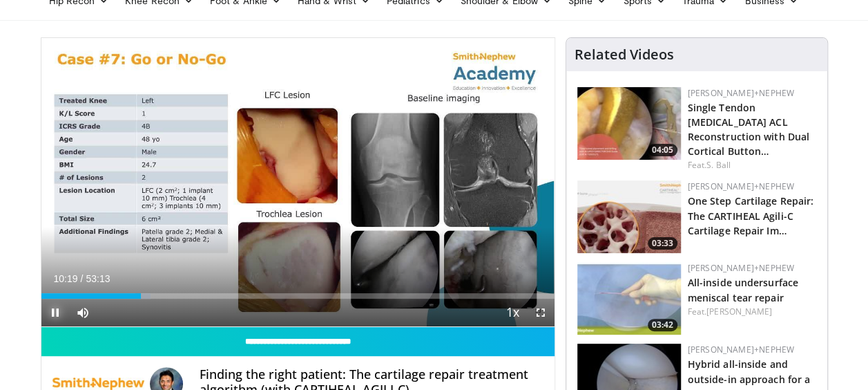 This screenshot has width=868, height=390. I want to click on a: All-inside undersurface meniscal tear repair, so click(743, 290).